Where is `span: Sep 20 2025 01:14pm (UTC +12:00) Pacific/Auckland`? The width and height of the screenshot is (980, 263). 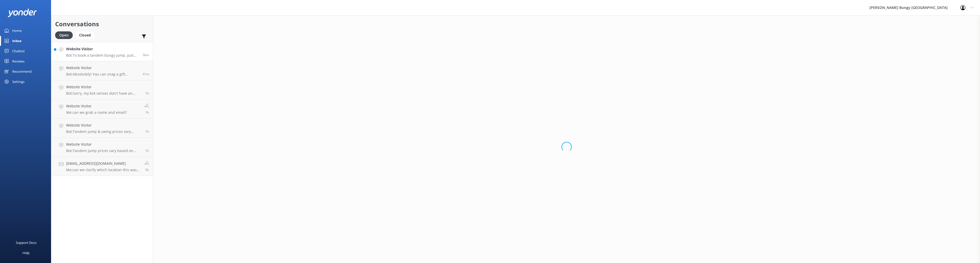 span: Sep 20 2025 01:14pm (UTC +12:00) Pacific/Auckland is located at coordinates (147, 132).